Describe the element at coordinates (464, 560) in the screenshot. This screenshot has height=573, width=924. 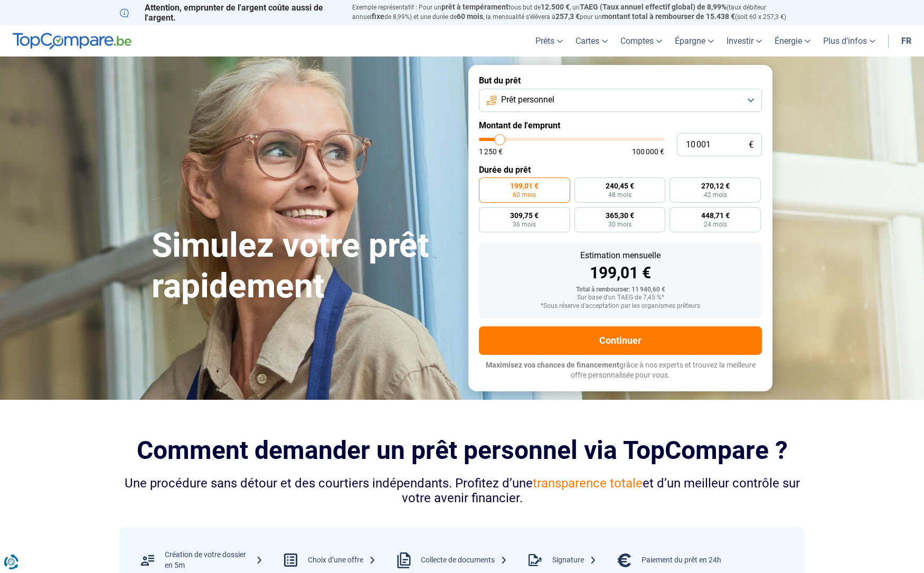
I see `div: Collecte de documents` at that location.